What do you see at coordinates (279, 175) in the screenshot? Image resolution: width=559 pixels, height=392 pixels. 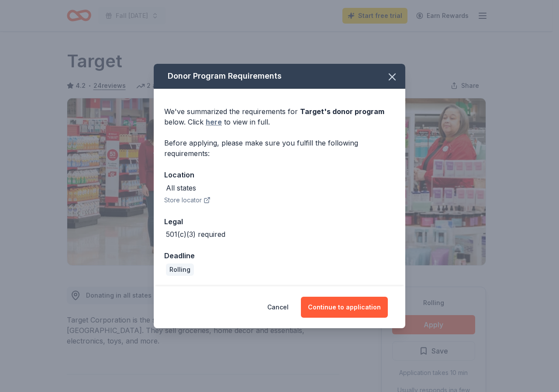 I see `div: Location` at bounding box center [279, 175].